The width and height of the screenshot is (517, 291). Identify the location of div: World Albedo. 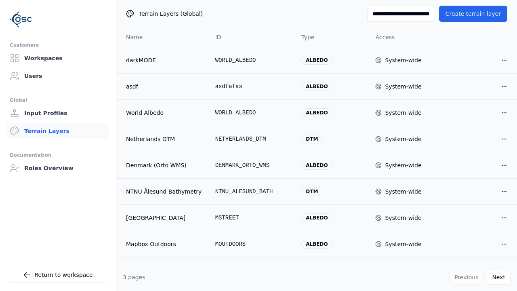
(164, 113).